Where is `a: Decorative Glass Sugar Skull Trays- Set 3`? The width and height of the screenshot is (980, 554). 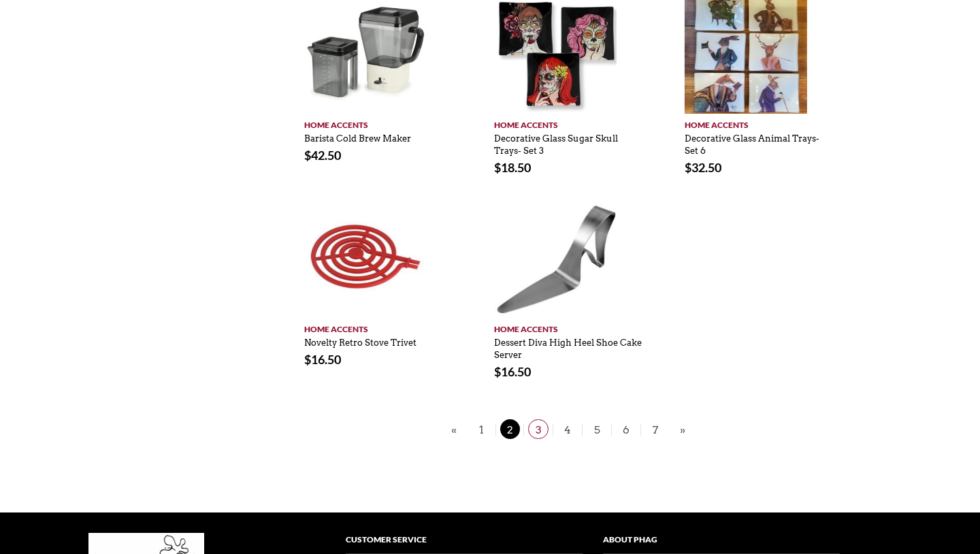 a: Decorative Glass Sugar Skull Trays- Set 3 is located at coordinates (556, 142).